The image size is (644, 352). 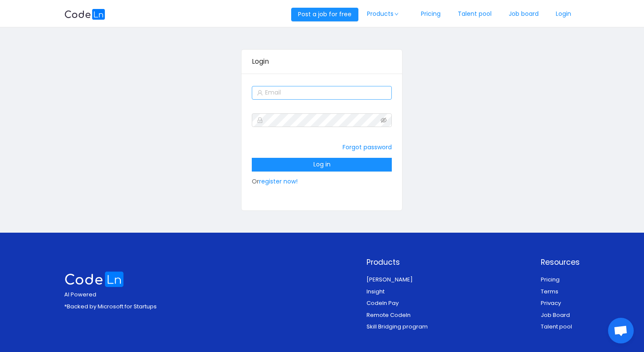 What do you see at coordinates (324, 14) in the screenshot?
I see `button: Post a job for free` at bounding box center [324, 14].